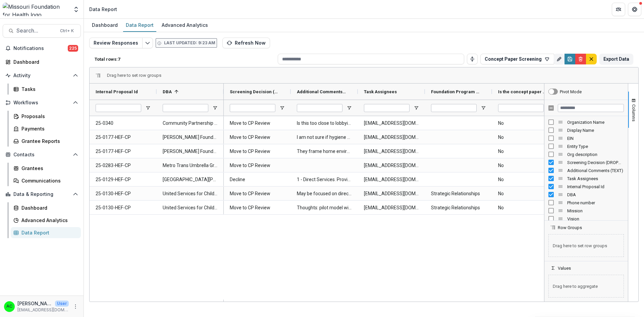 This screenshot has width=644, height=317. Describe the element at coordinates (45, 168) in the screenshot. I see `a: Grantees` at that location.